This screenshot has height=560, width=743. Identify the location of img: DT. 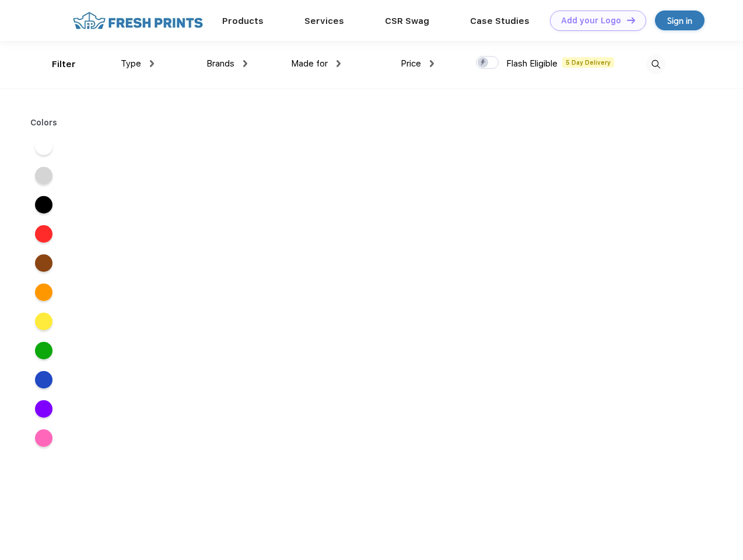
(631, 20).